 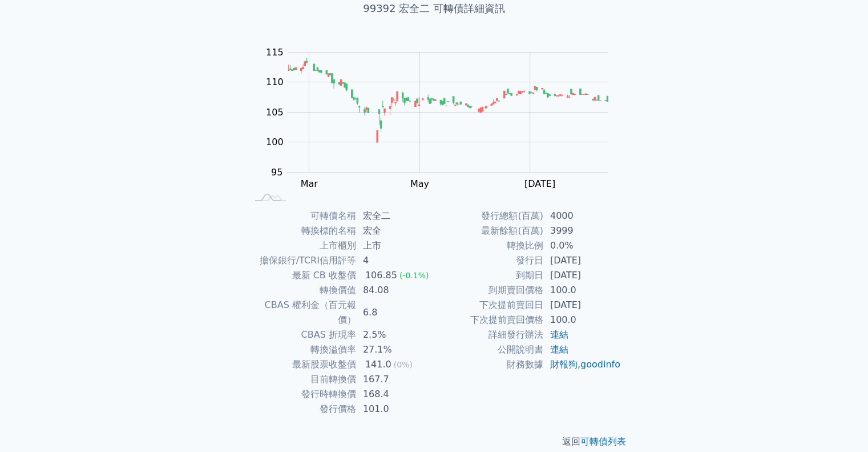 What do you see at coordinates (302, 231) in the screenshot?
I see `td: 轉換標的名稱` at bounding box center [302, 231].